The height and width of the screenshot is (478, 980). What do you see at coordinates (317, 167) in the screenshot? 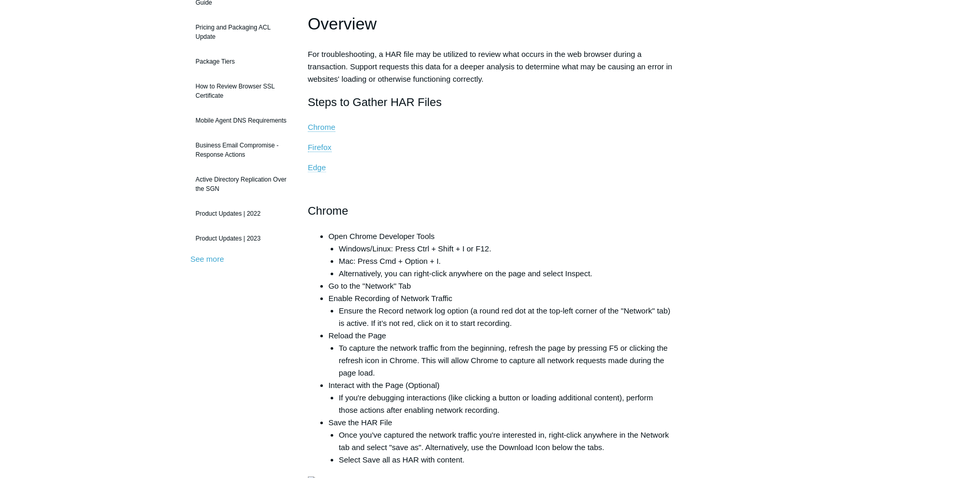
I see `a: Edge` at bounding box center [317, 167].